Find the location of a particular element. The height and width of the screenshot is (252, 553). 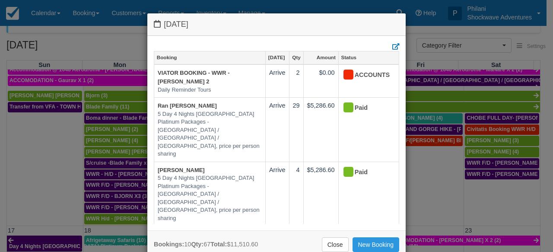

em: Daily Reminder Tours is located at coordinates (209, 90).